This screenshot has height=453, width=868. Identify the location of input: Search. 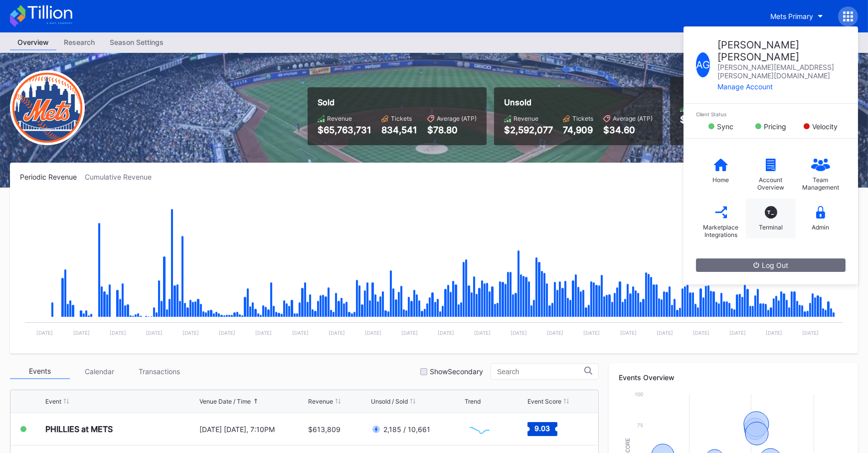
(540, 372).